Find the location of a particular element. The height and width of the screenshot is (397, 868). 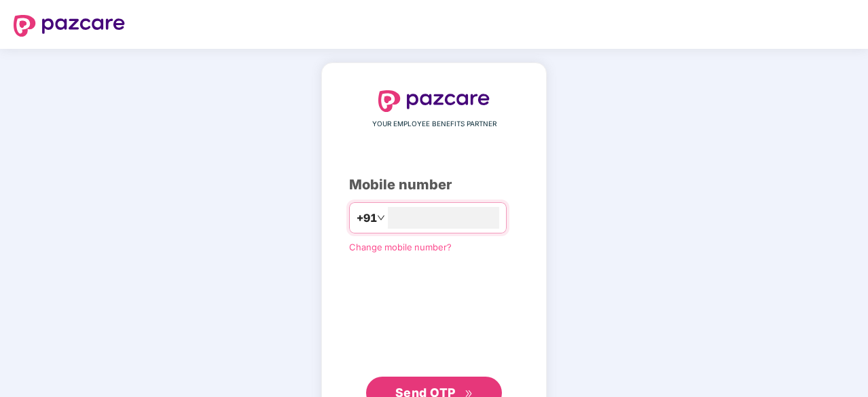

span: Change mobile number? is located at coordinates (400, 247).